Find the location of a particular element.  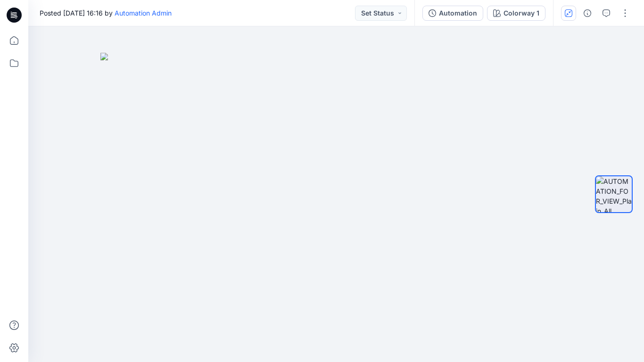

div: Colorway 1 is located at coordinates (521, 13).